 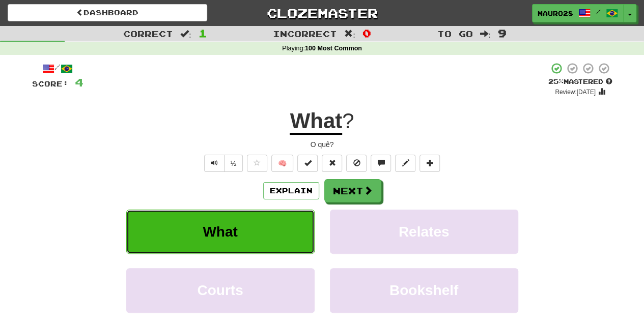 I want to click on a: Clozemaster, so click(x=322, y=12).